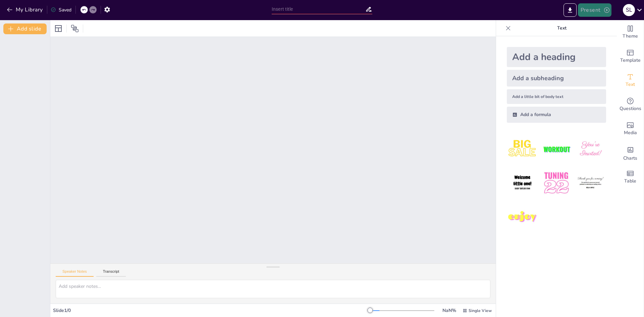  What do you see at coordinates (562, 28) in the screenshot?
I see `p: Text` at bounding box center [562, 28].